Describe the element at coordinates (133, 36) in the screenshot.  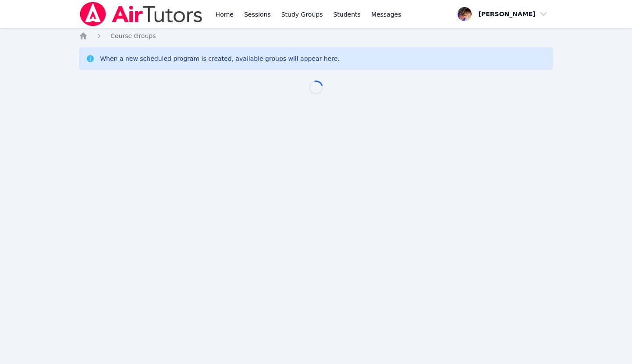
I see `span: Course Groups` at that location.